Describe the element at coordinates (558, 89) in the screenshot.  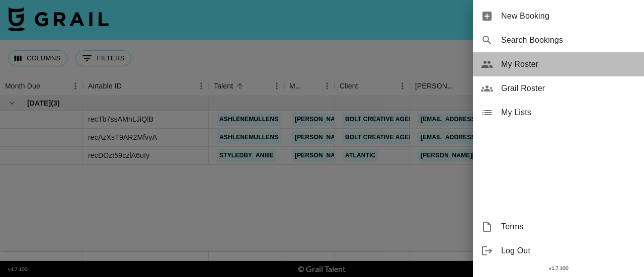
I see `div: Grail Roster` at that location.